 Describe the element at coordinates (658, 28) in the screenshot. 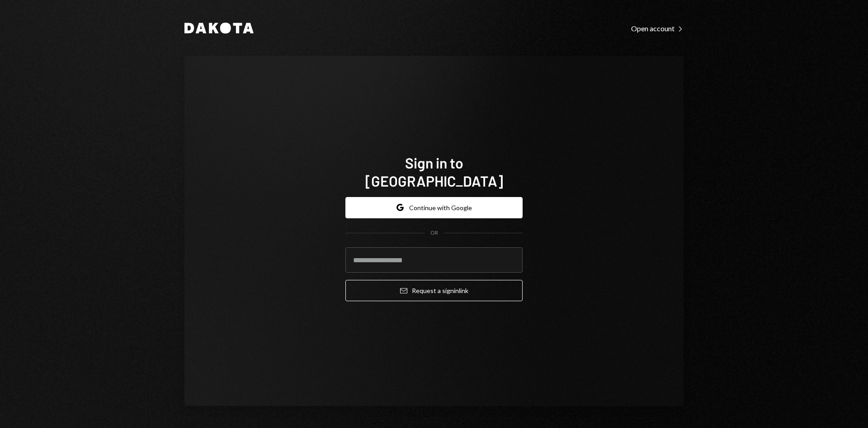

I see `a: Open account` at that location.